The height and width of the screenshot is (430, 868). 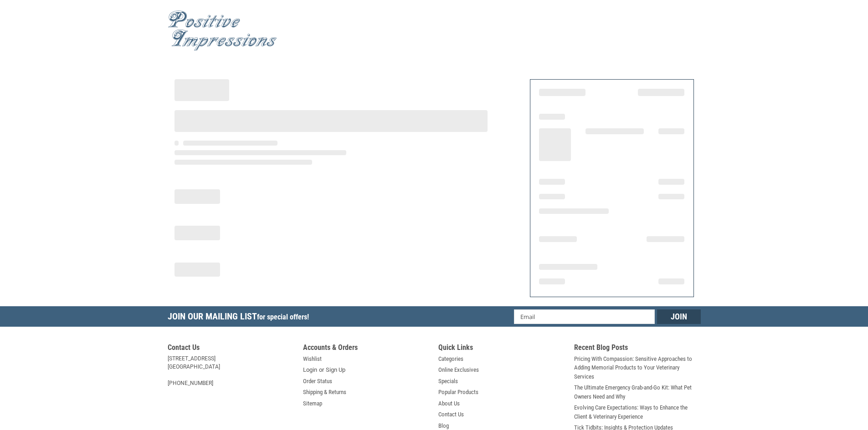 I want to click on a: Sign Up, so click(x=335, y=370).